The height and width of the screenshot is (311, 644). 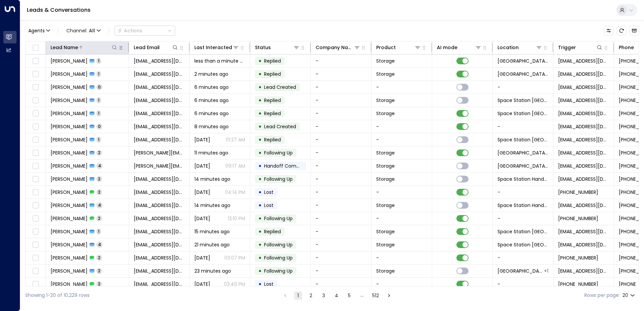 I want to click on span: All, so click(x=92, y=31).